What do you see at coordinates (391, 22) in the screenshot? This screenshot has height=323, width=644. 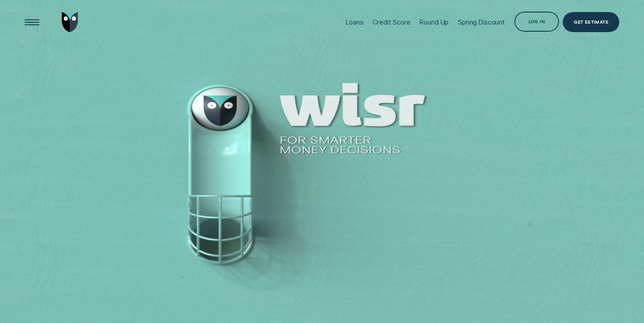 I see `div: Credit Score` at bounding box center [391, 22].